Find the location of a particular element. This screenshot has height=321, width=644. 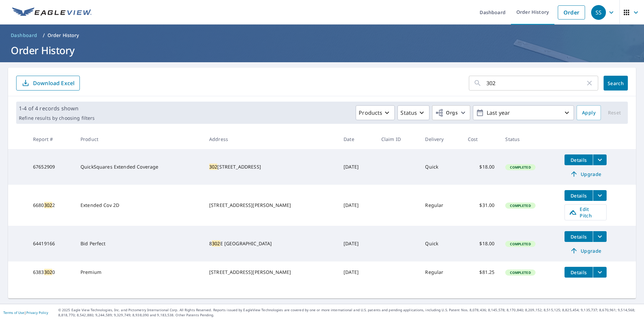

h1: Order History is located at coordinates (322, 50).